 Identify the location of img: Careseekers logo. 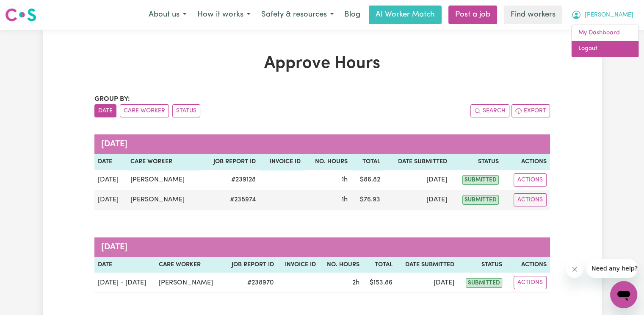
(21, 15).